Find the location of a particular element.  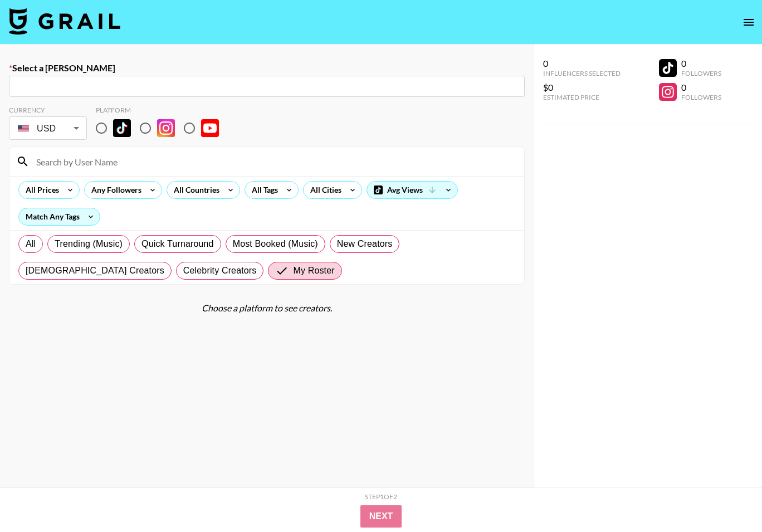

img: TikTok is located at coordinates (122, 128).